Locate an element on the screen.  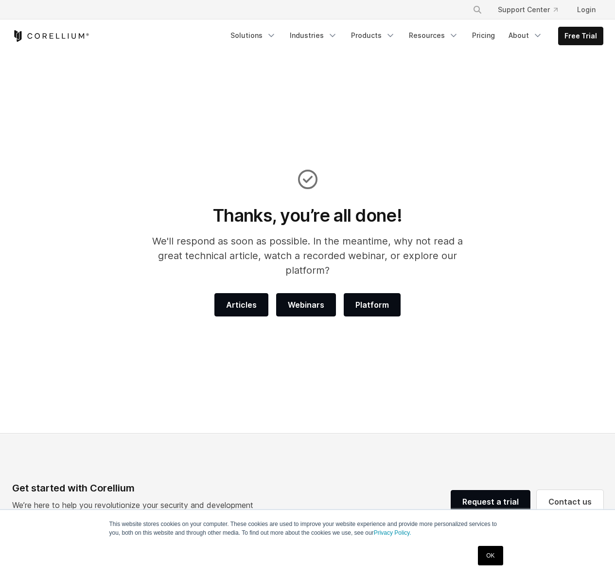
a: Webinars is located at coordinates (306, 305).